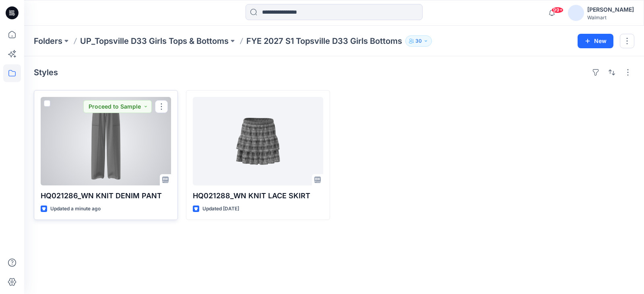 This screenshot has height=294, width=644. What do you see at coordinates (419, 41) in the screenshot?
I see `button: 30` at bounding box center [419, 41].